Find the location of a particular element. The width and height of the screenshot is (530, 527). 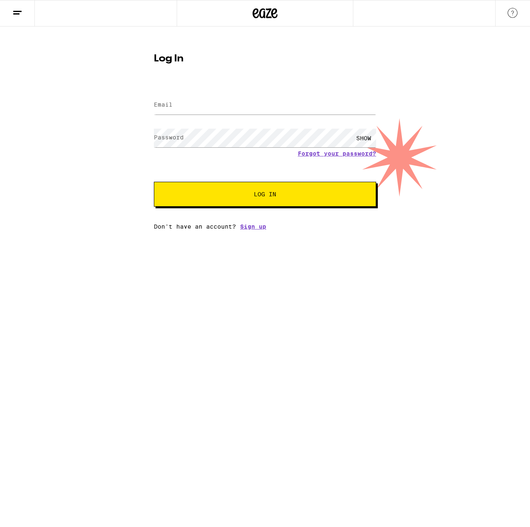

div: Don't have an account? is located at coordinates (265, 226).